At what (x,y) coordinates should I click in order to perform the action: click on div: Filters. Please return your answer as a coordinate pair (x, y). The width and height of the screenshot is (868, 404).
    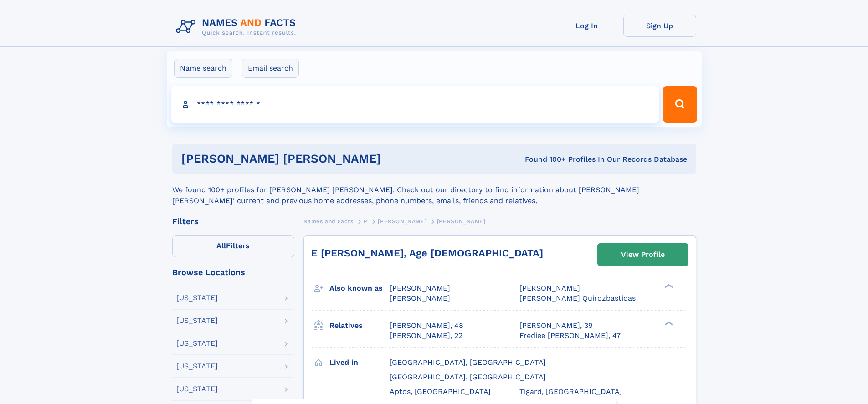
    Looking at the image, I should click on (233, 221).